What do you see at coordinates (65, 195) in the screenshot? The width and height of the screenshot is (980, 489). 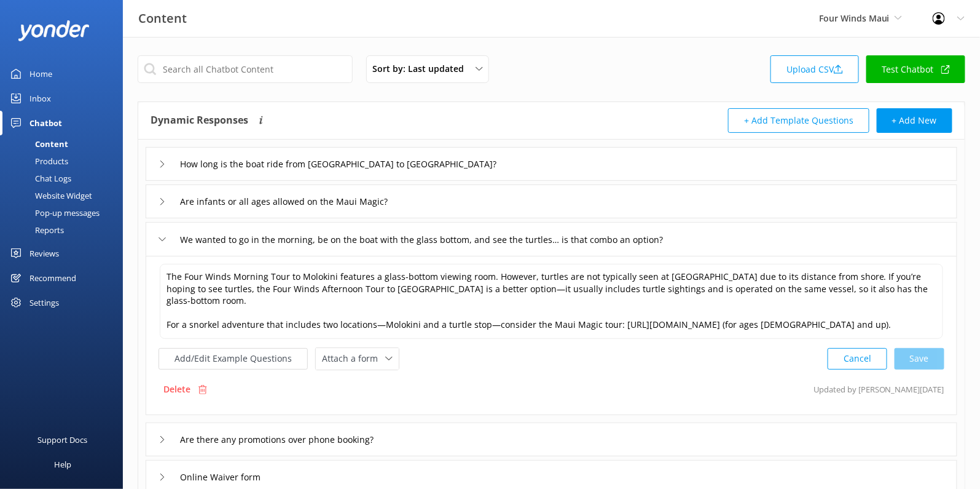 I see `a: Website Widget` at bounding box center [65, 195].